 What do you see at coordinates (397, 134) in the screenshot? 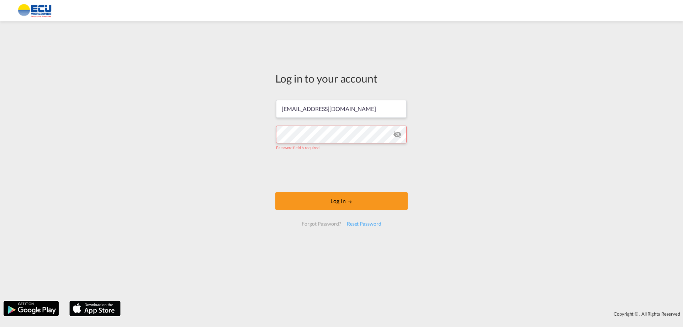
I see `md-icon: icon-eye-off` at bounding box center [397, 134].